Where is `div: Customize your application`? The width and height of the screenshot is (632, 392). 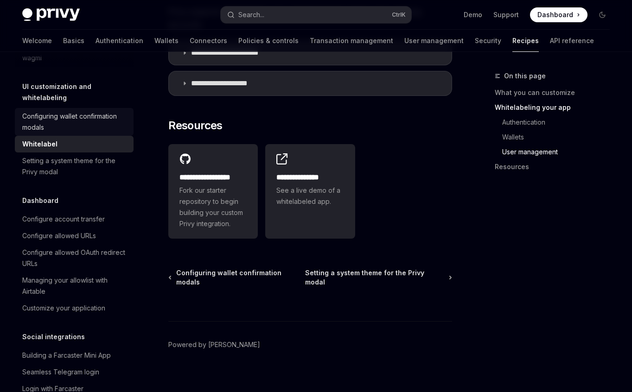 div: Customize your application is located at coordinates (64, 308).